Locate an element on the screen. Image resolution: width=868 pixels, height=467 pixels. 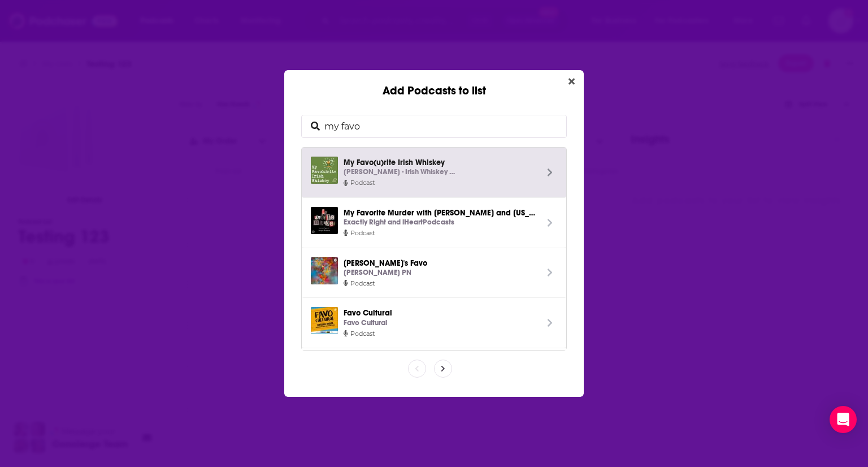
div: Open Intercom Messenger is located at coordinates (843, 420).